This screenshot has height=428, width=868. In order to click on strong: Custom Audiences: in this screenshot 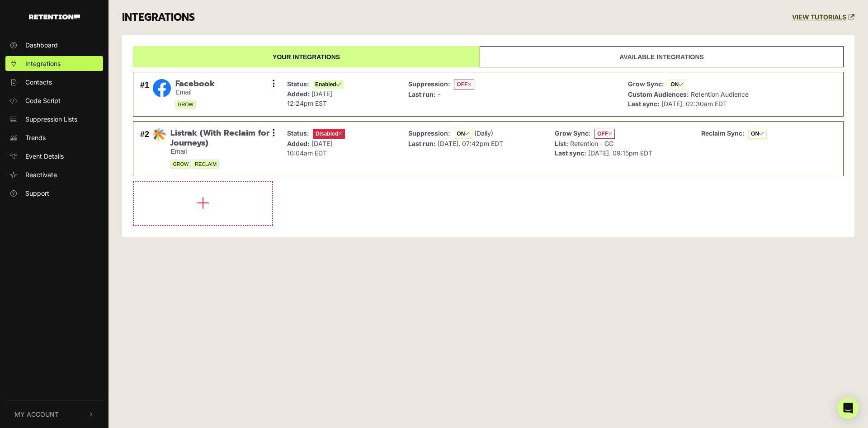, I will do `click(658, 94)`.